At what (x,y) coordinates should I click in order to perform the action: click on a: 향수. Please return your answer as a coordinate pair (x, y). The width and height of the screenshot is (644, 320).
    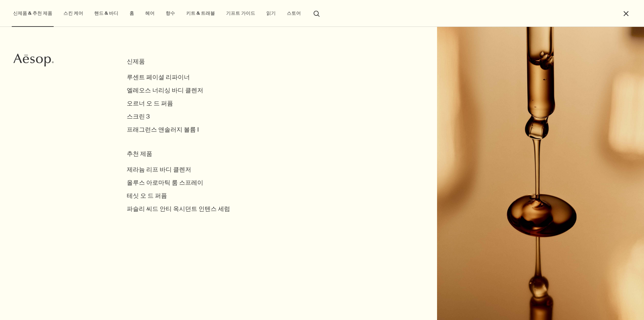
    Looking at the image, I should click on (170, 13).